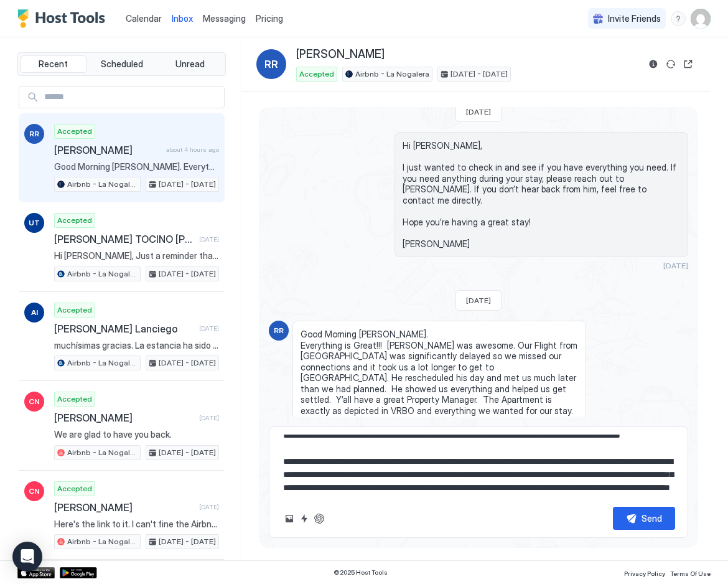 The width and height of the screenshot is (728, 584). What do you see at coordinates (644, 518) in the screenshot?
I see `button: Send` at bounding box center [644, 518].